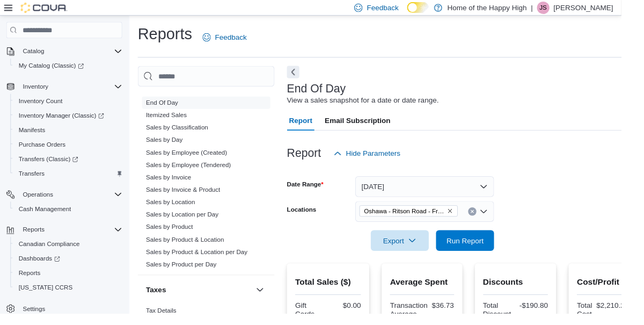  I want to click on button: Manifests, so click(71, 135).